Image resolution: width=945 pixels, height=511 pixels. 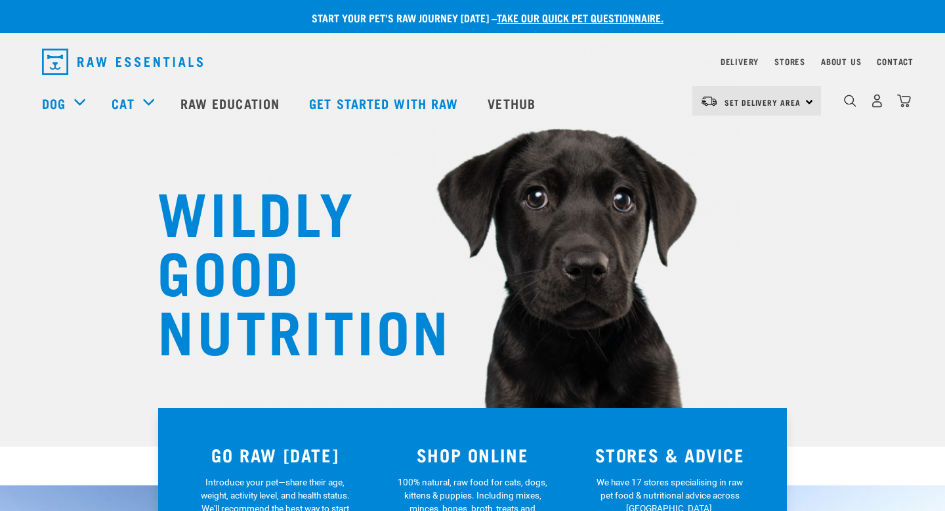 What do you see at coordinates (877, 100) in the screenshot?
I see `img: user.png` at bounding box center [877, 100].